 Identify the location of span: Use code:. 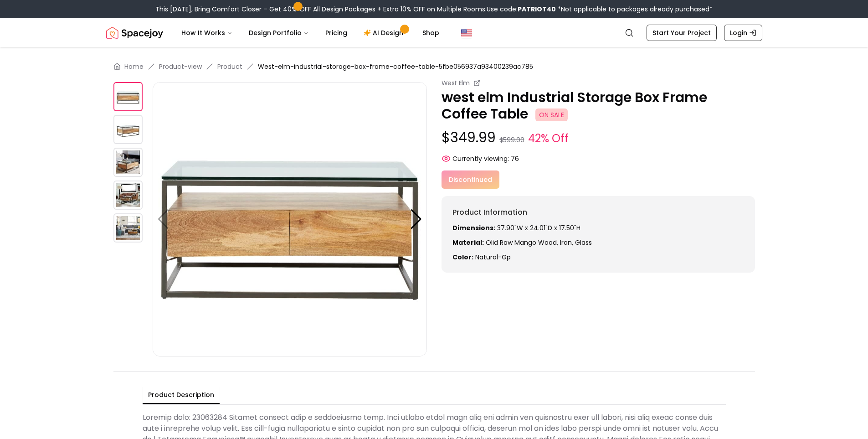
(521, 9).